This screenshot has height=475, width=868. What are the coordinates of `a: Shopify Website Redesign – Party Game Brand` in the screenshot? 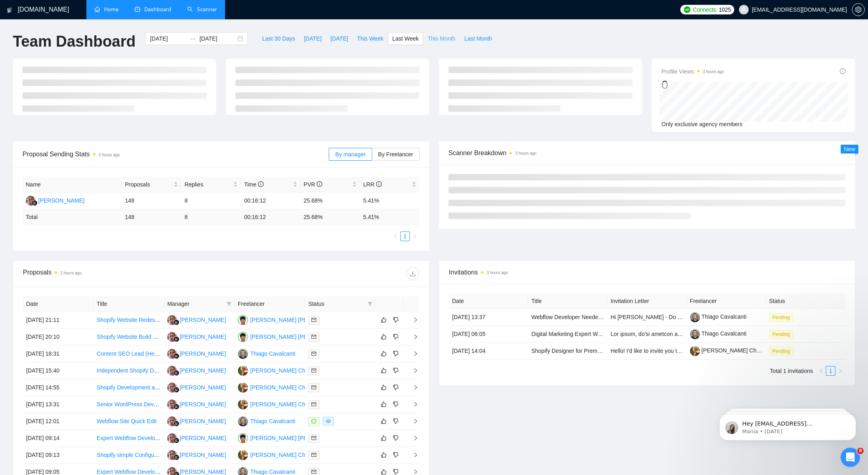 It's located at (156, 320).